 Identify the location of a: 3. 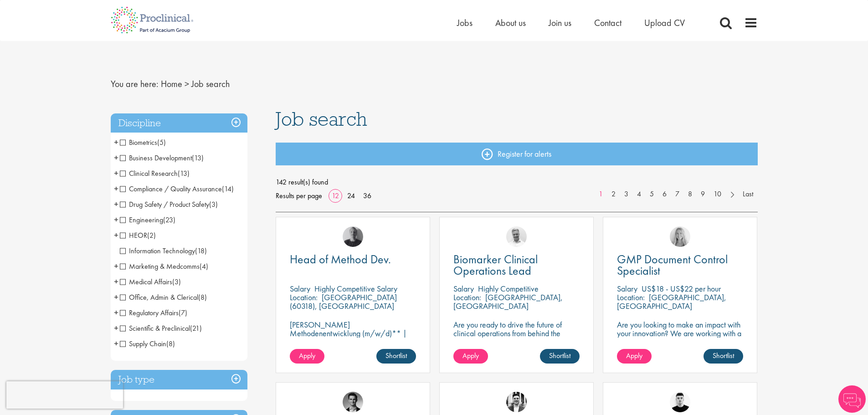
(626, 194).